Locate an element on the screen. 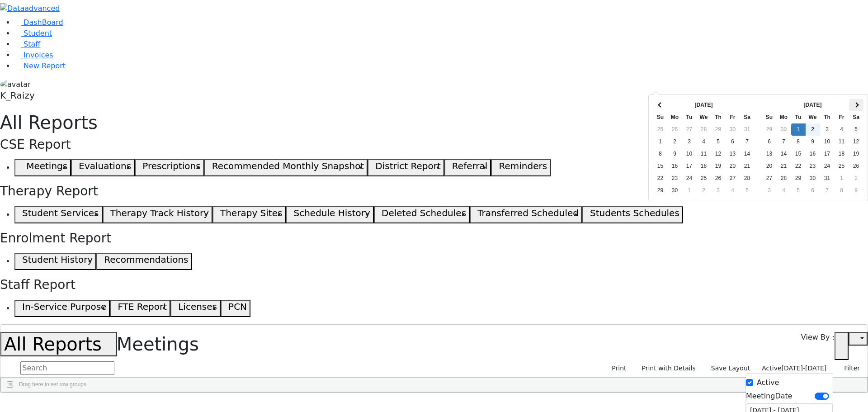 The width and height of the screenshot is (868, 412). h5: FTE Report is located at coordinates (142, 307).